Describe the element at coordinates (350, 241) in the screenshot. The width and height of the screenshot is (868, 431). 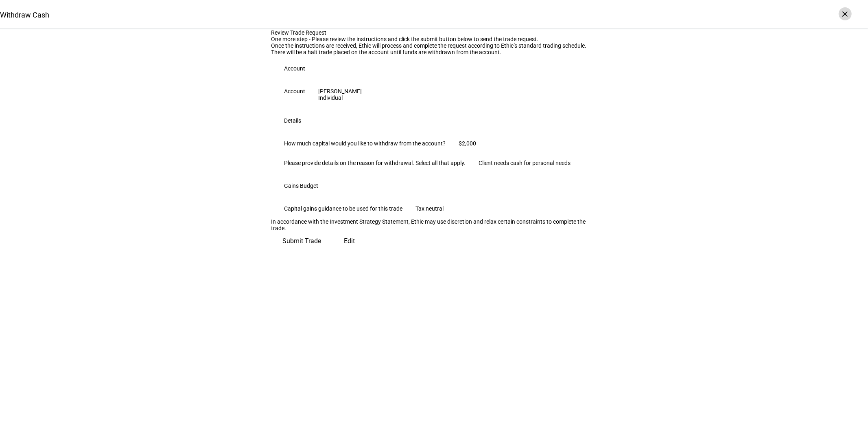
I see `button: Edit` at that location.